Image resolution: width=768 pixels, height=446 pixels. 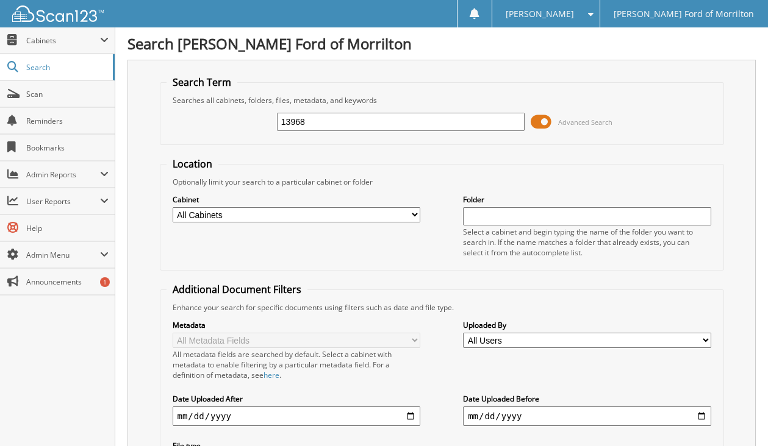 I want to click on legend: Location, so click(x=192, y=164).